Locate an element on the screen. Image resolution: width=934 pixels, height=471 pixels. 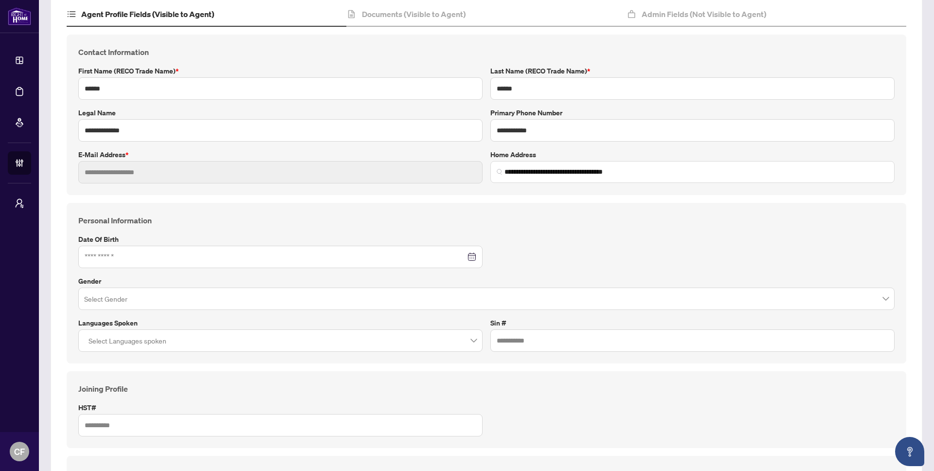
h4: Agent Profile Fields (Visible to Agent) is located at coordinates (147, 14).